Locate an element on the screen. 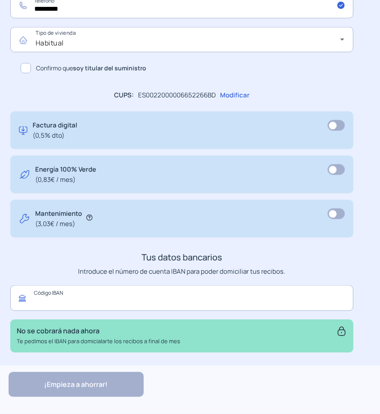 The image size is (380, 414). p: Modificar is located at coordinates (234, 95).